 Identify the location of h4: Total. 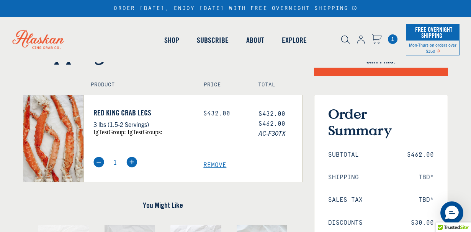
(277, 85).